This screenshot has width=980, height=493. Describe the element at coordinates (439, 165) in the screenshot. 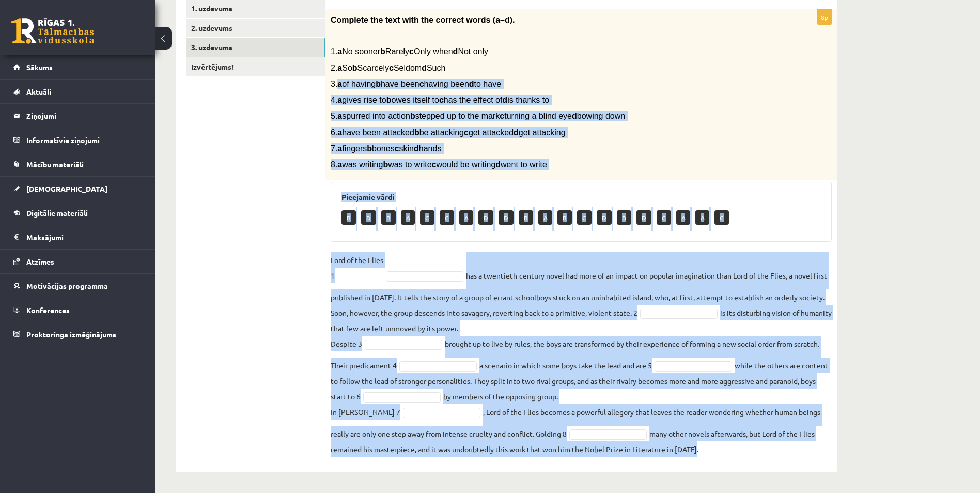

I see `span: 8. was writing was to write would be writing went to write` at that location.